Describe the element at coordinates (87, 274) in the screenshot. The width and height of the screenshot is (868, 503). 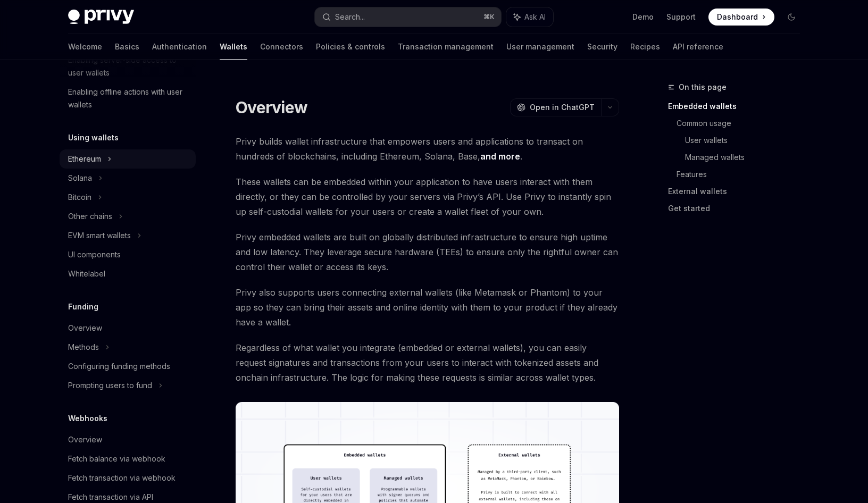
I see `div: Whitelabel` at that location.